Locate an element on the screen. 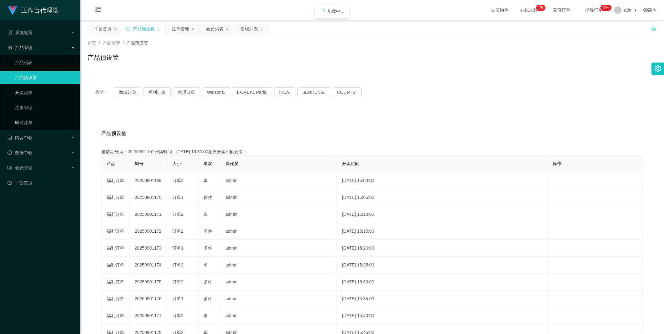  button: 兑现订单 is located at coordinates (186, 92).